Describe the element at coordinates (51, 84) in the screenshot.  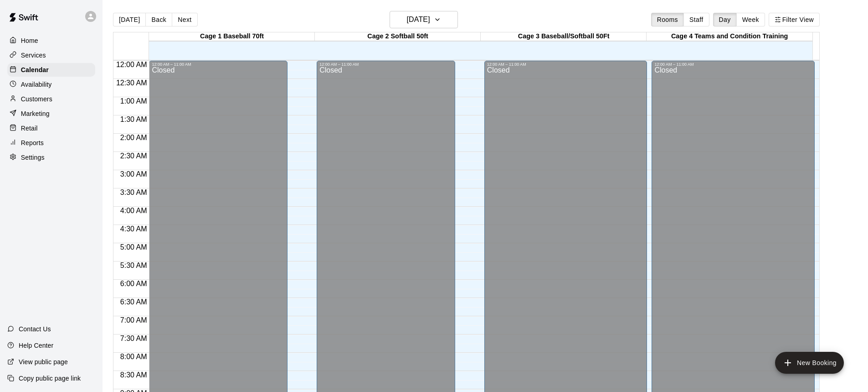
I see `a: Availability` at that location.